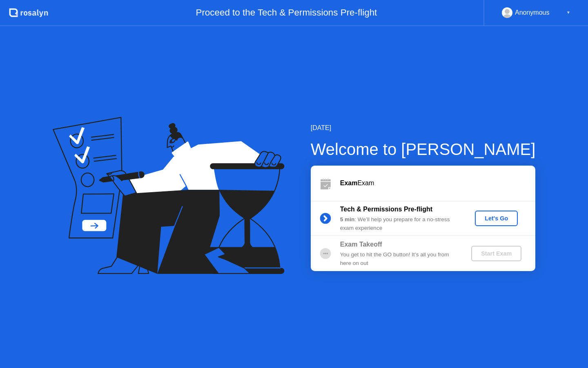 This screenshot has height=368, width=588. Describe the element at coordinates (361, 244) in the screenshot. I see `b: Exam Takeoff` at that location.